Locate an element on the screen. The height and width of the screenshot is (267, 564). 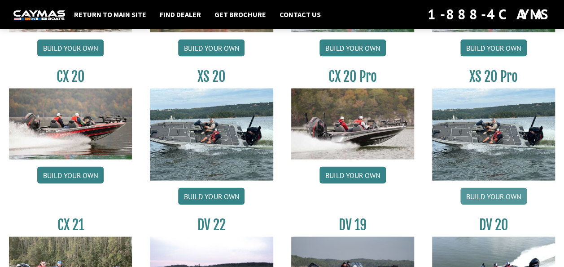
a: Contact Us is located at coordinates (300, 14).